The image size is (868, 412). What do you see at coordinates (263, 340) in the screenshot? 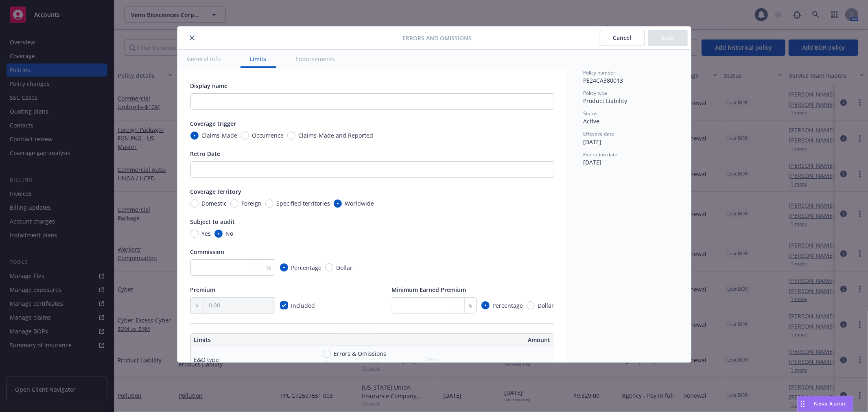
I see `th: Limits` at bounding box center [263, 340].